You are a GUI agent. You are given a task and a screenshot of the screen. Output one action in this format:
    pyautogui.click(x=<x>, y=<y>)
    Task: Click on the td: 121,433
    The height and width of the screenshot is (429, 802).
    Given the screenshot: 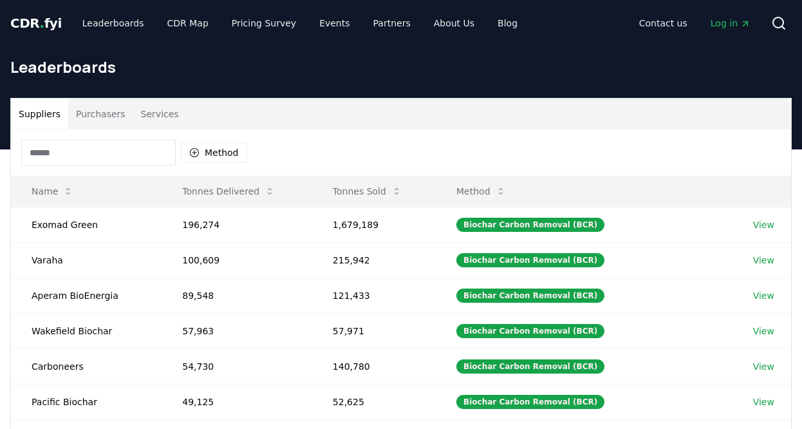 What is the action you would take?
    pyautogui.click(x=374, y=295)
    